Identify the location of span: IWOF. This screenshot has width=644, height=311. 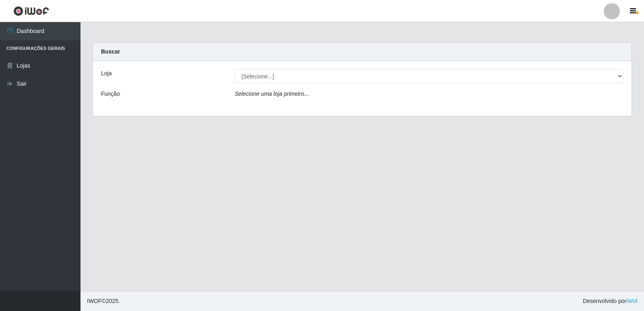
(94, 301).